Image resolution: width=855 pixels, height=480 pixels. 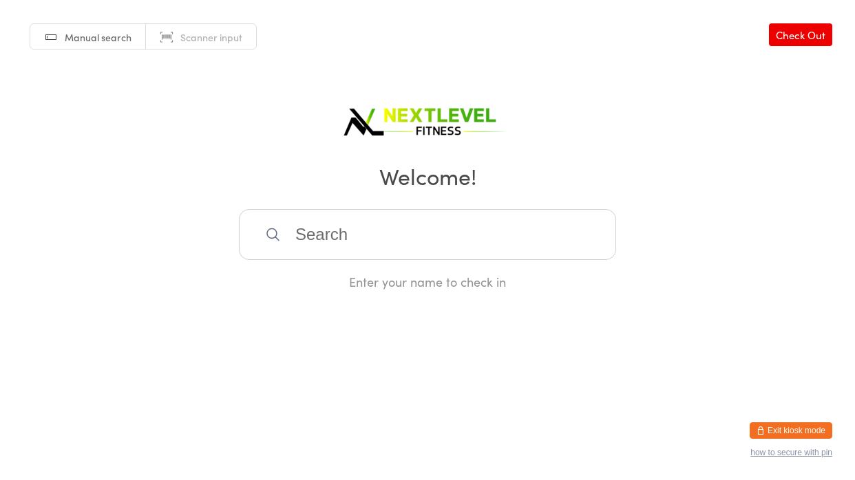 I want to click on button: how to secure with pin, so click(x=791, y=453).